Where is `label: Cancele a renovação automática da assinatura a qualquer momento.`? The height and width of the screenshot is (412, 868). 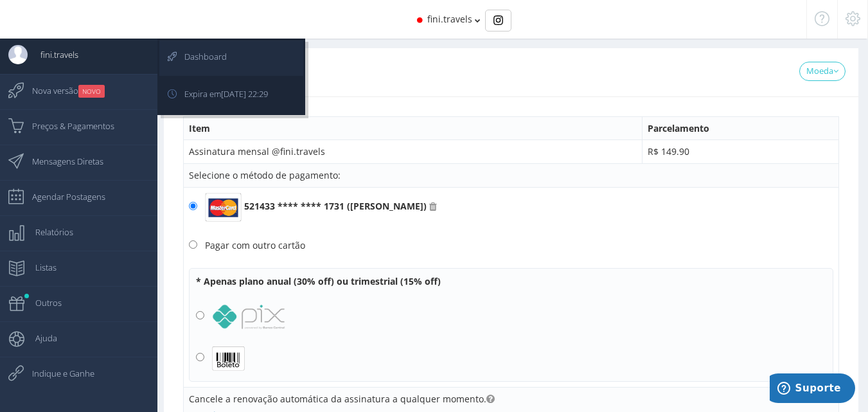 label: Cancele a renovação automática da assinatura a qualquer momento. is located at coordinates (341, 399).